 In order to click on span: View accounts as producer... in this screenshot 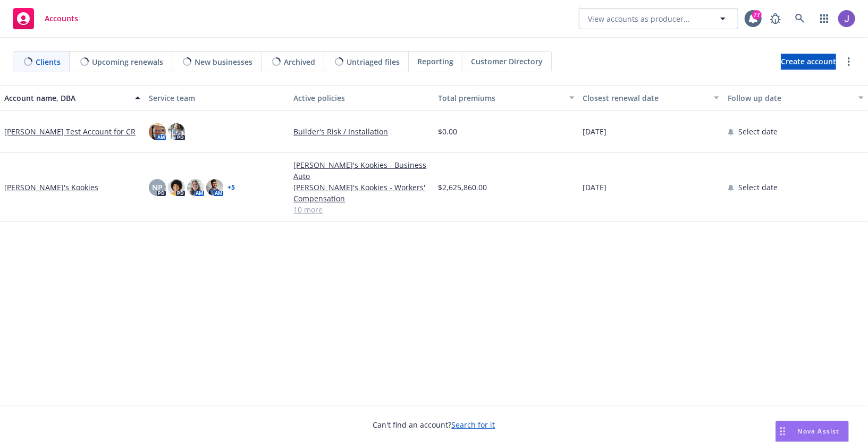, I will do `click(639, 19)`.